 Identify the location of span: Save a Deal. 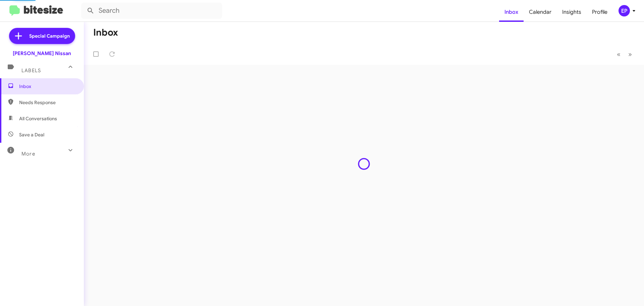
(32, 135).